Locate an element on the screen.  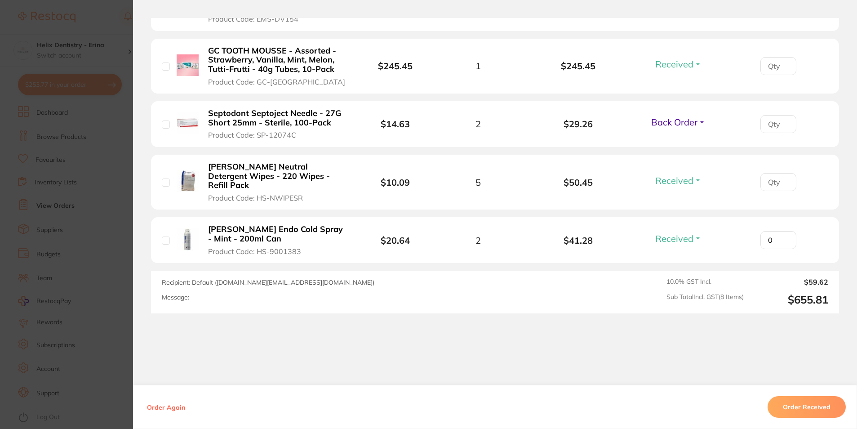
b: Septodont Septoject Needle - 27G Short 25mm - Sterile, 100-Pack is located at coordinates (277, 118).